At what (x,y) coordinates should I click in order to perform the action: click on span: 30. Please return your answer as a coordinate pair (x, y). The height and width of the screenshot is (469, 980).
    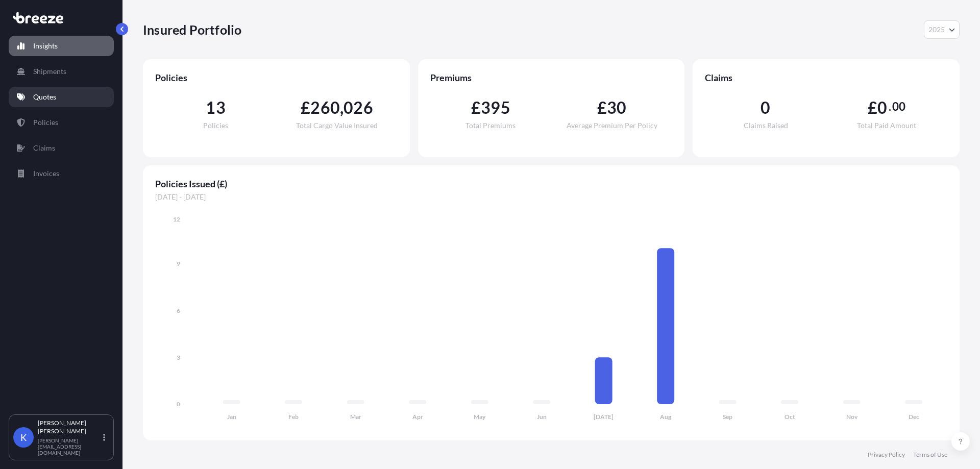
    Looking at the image, I should click on (616, 108).